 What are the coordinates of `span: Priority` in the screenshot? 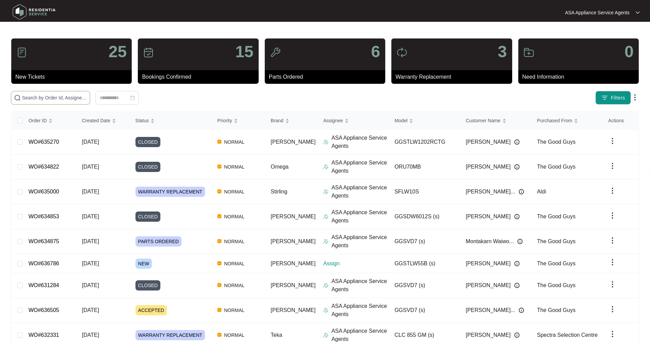 It's located at (225, 121).